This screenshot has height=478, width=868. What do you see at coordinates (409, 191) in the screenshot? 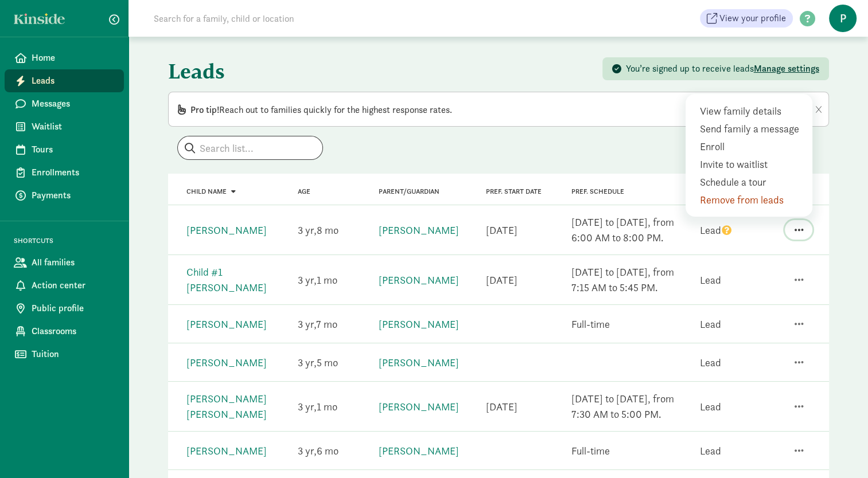
I see `a: Parent/Guardian` at bounding box center [409, 191].